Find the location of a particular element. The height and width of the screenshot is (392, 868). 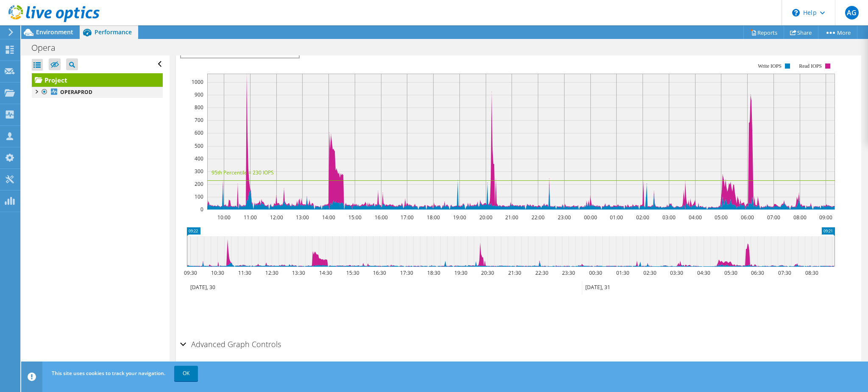

text: 200 is located at coordinates (198, 184).